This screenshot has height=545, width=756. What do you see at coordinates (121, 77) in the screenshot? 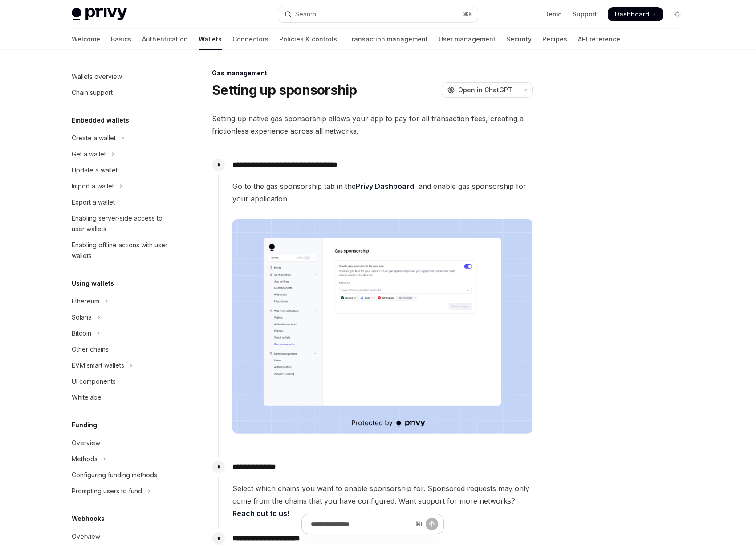
I see `a: Wallets overview` at bounding box center [121, 77].